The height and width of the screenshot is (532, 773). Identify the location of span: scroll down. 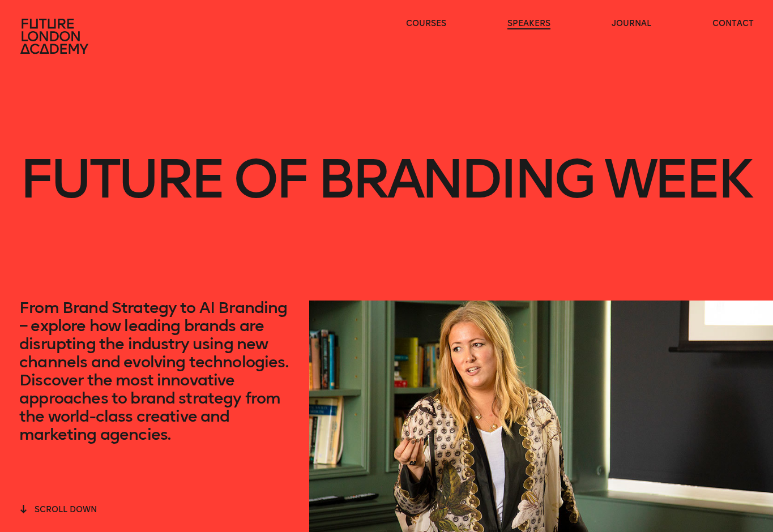
(66, 509).